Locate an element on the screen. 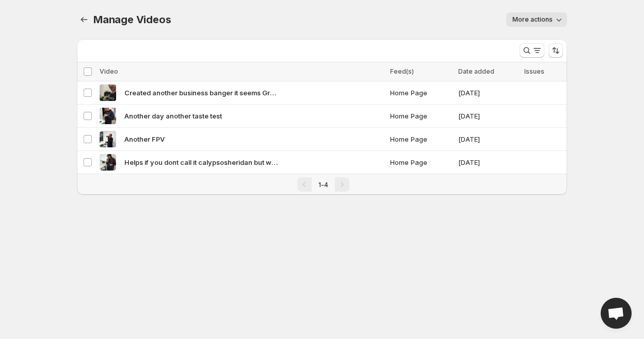 The width and height of the screenshot is (644, 339). span: Feed(s) is located at coordinates (402, 71).